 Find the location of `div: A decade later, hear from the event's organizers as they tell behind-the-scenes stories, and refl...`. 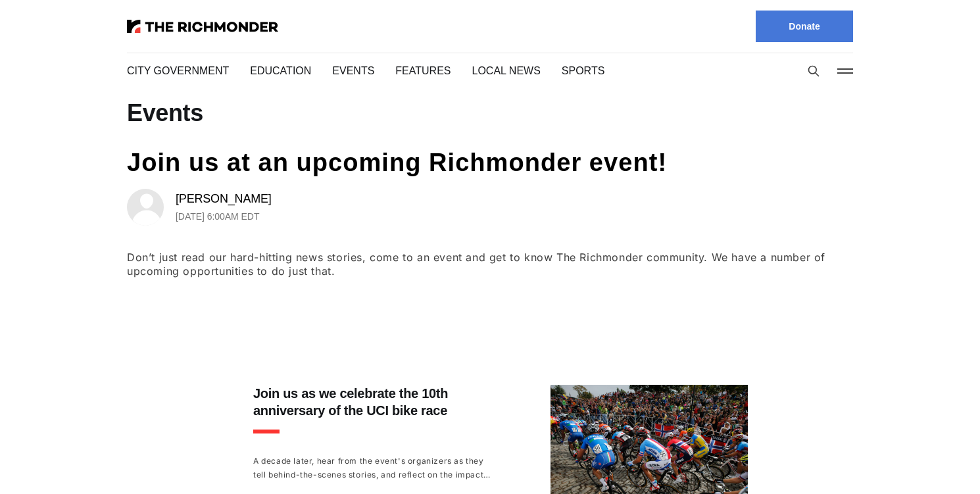

div: A decade later, hear from the event's organizers as they tell behind-the-scenes stories, and refl... is located at coordinates (376, 468).